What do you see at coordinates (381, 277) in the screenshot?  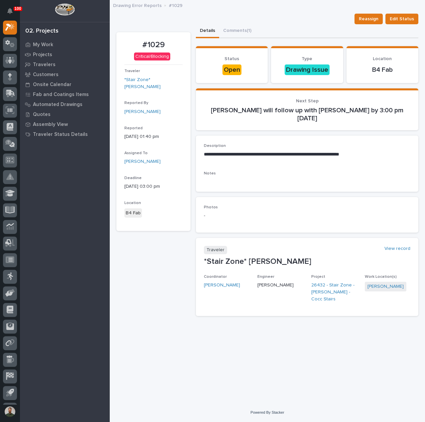 I see `span: Work Location(s)` at bounding box center [381, 277].